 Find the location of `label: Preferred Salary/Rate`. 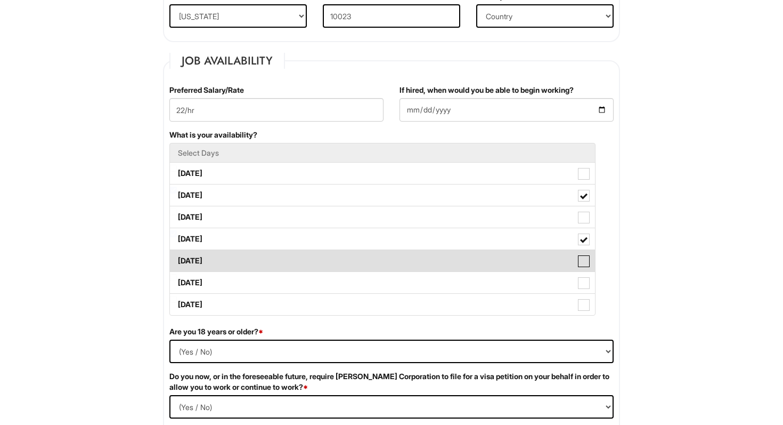

label: Preferred Salary/Rate is located at coordinates (207, 90).